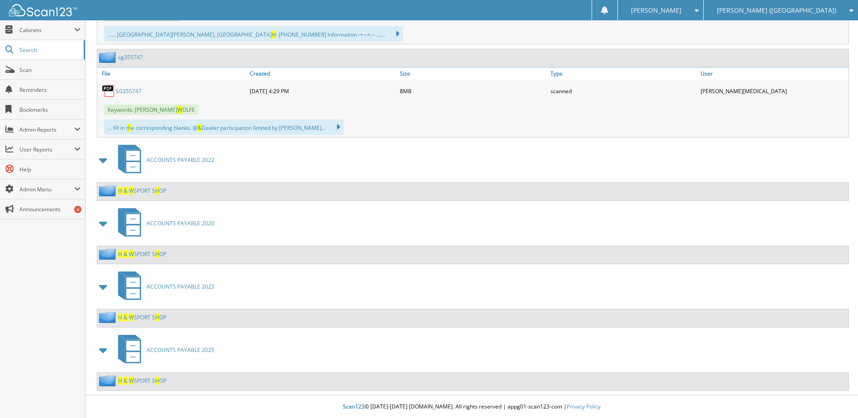 The width and height of the screenshot is (858, 418). Describe the element at coordinates (354, 406) in the screenshot. I see `span: Scan123` at that location.